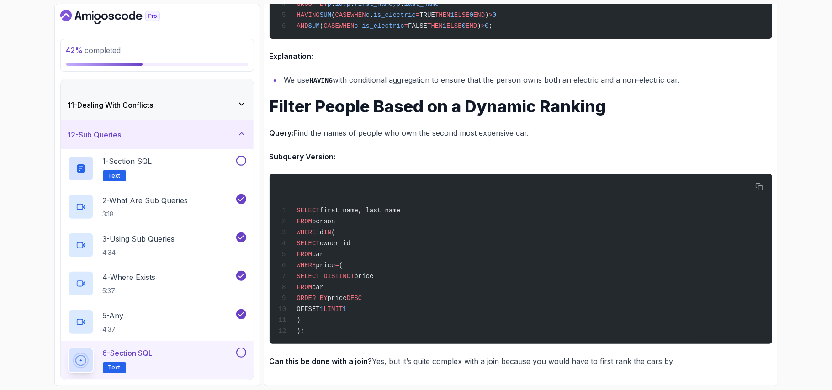 The image size is (832, 390). I want to click on p: 6 - Section SQL, so click(128, 353).